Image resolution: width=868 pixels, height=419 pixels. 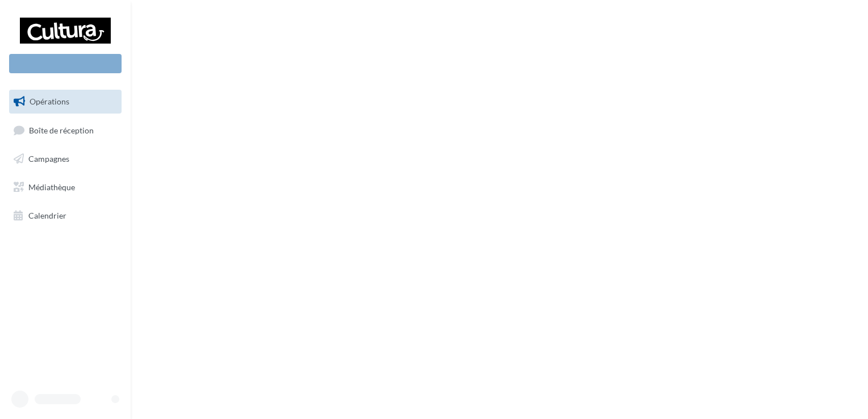 What do you see at coordinates (66, 63) in the screenshot?
I see `div: Nouvelle campagne` at bounding box center [66, 63].